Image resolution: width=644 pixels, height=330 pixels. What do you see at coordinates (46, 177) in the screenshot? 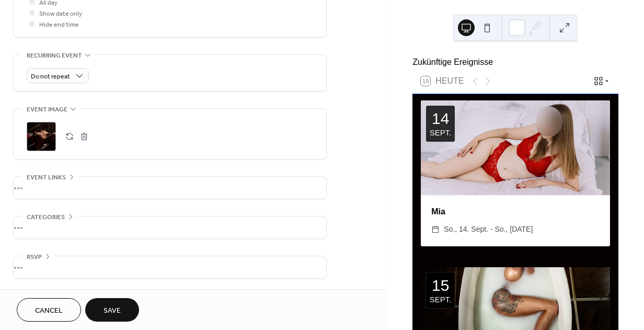
I see `span: Event links` at bounding box center [46, 177].